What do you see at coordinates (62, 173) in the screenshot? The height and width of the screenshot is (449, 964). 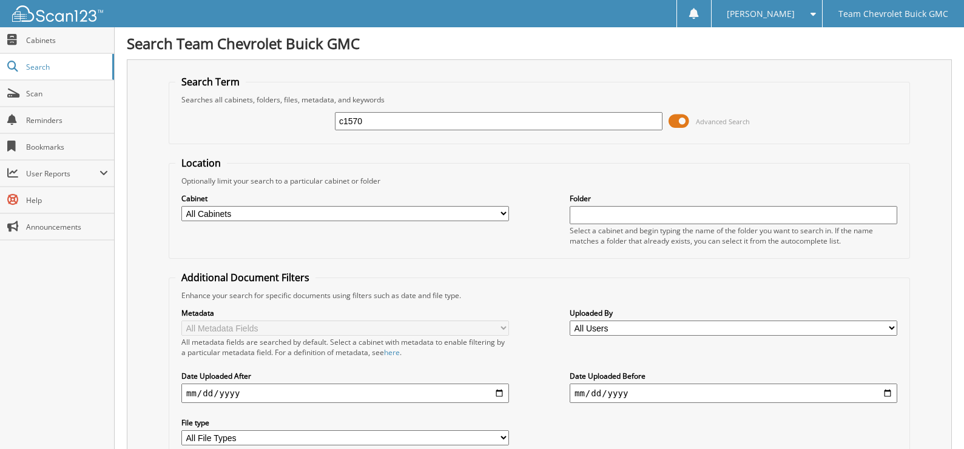 I see `span: User Reports` at bounding box center [62, 173].